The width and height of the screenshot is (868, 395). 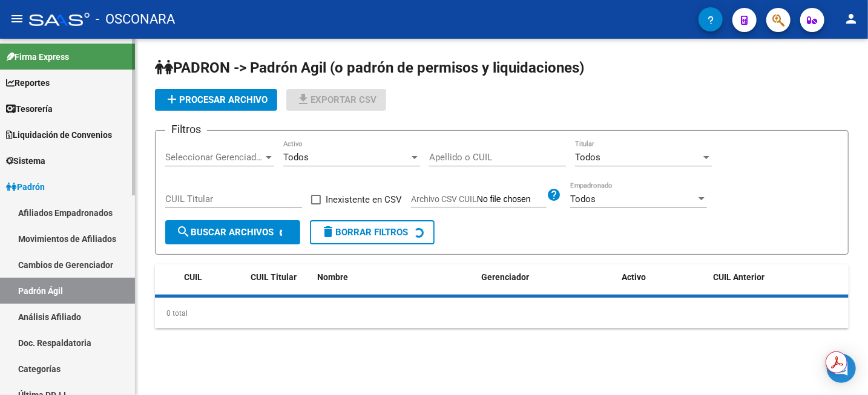 I want to click on mat-icon: menu, so click(x=17, y=19).